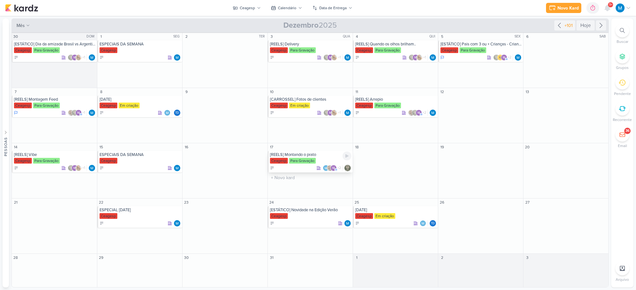  I want to click on div: Colaboradores: Sarah Violante, Leviê Agência de Marketing Digital, mlegnaioli@gmail.com, Yasmin Yumi, so click(77, 113).